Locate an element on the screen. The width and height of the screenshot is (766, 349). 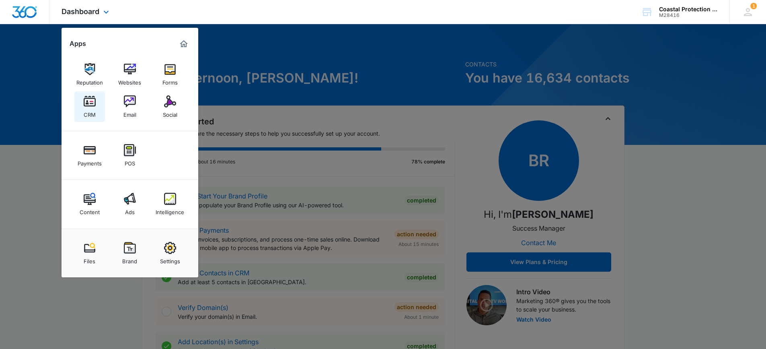
div: Email is located at coordinates (130, 113).